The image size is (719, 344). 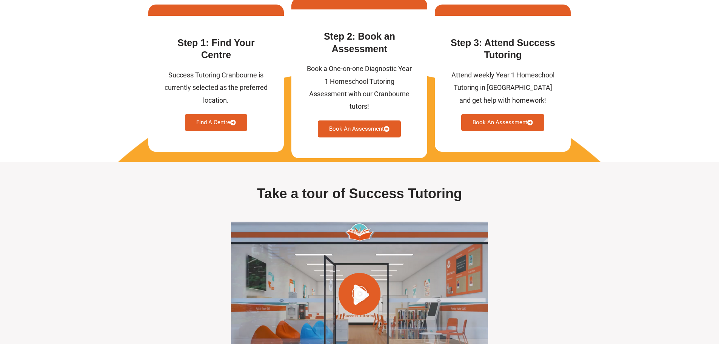 I want to click on div: Success Tutoring Cranbourne is currently selected as the preferred location., so click(x=216, y=88).